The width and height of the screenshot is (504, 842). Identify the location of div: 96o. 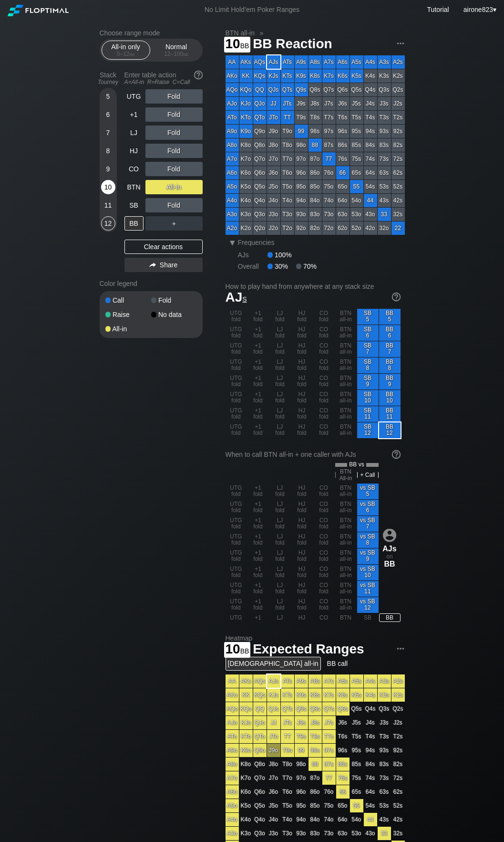
(302, 173).